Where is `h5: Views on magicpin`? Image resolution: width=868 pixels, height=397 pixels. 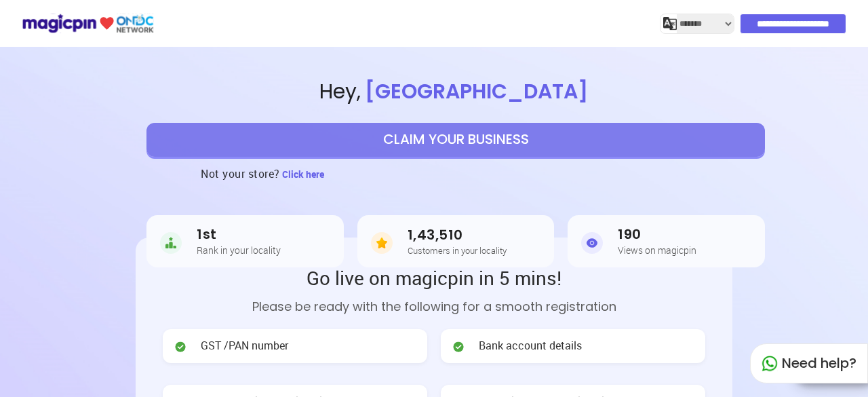
h5: Views on magicpin is located at coordinates (658, 250).